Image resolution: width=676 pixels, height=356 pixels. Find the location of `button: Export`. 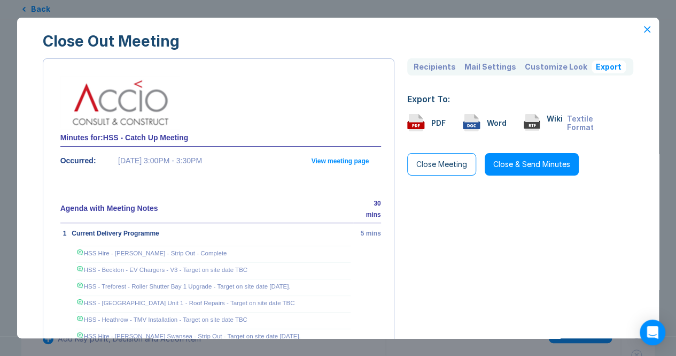

button: Export is located at coordinates (609, 67).